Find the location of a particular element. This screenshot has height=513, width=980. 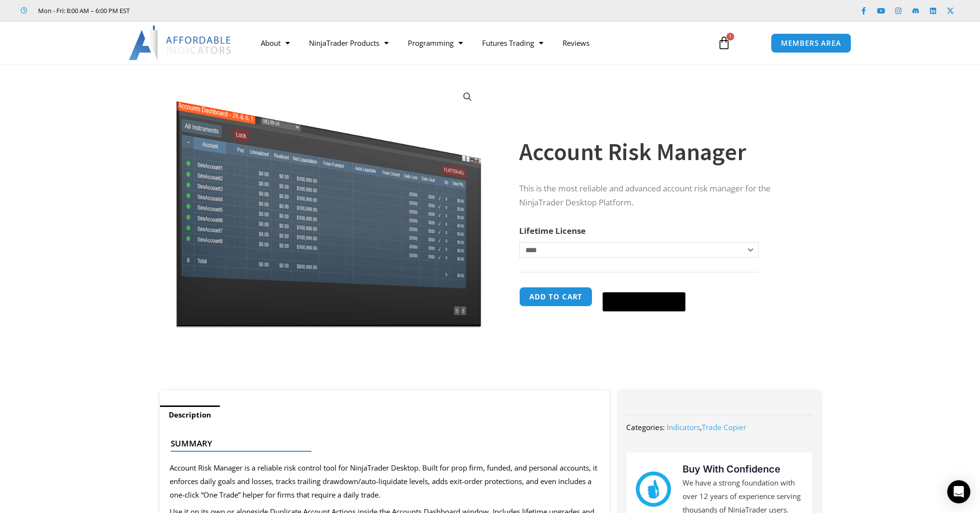

span: MEMBERS AREA is located at coordinates (810, 43).